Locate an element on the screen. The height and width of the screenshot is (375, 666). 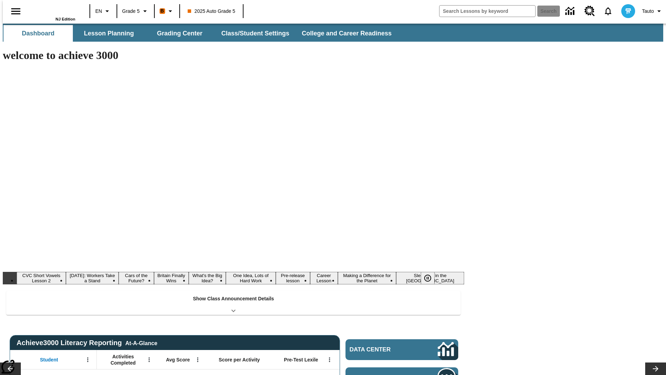
span: Pre-Test Lexile is located at coordinates (301, 360).